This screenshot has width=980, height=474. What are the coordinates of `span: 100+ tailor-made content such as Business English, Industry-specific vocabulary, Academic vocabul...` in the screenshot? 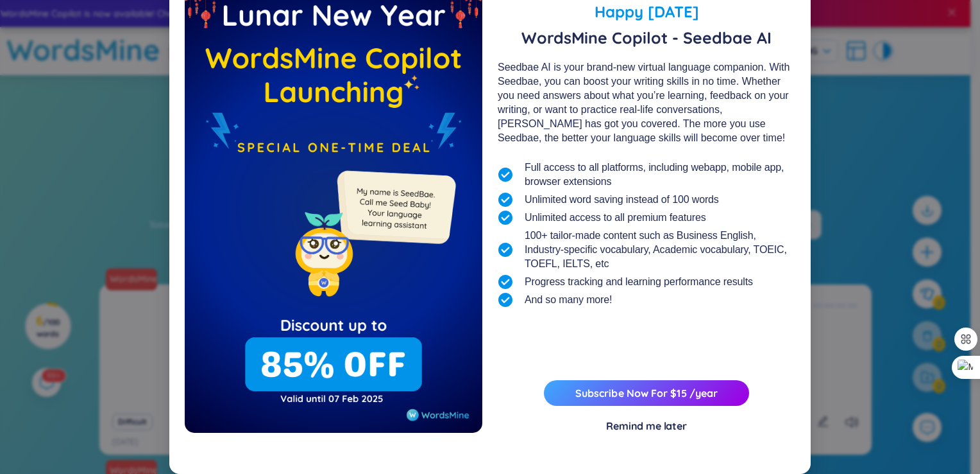 It's located at (660, 250).